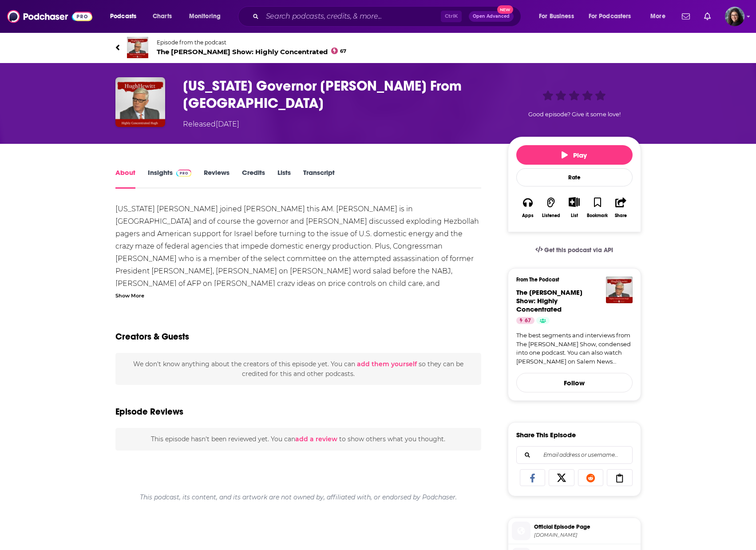  Describe the element at coordinates (528, 207) in the screenshot. I see `button: Apps` at that location.